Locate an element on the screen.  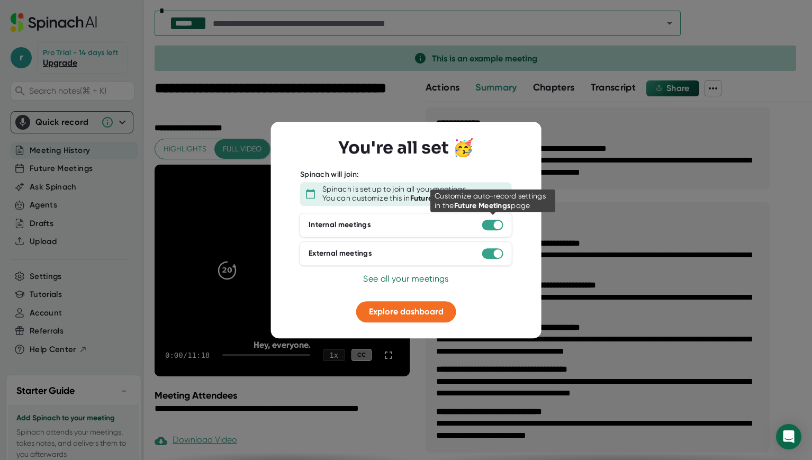
span: Explore dashboard is located at coordinates (406, 311).